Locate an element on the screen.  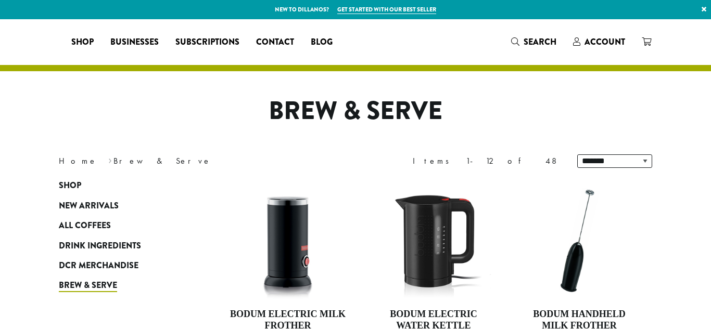
a: Drink Ingredients is located at coordinates (121, 246).